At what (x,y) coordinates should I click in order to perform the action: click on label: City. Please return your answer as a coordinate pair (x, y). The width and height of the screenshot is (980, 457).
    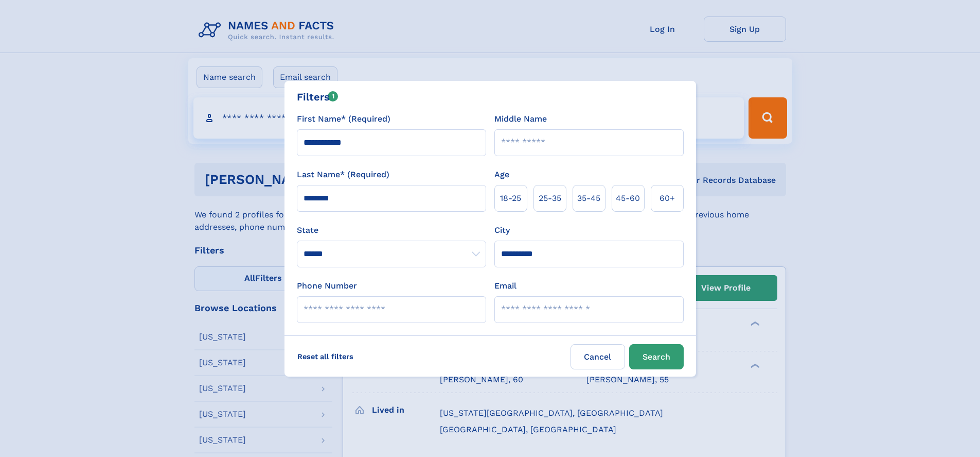
    Looking at the image, I should click on (503, 230).